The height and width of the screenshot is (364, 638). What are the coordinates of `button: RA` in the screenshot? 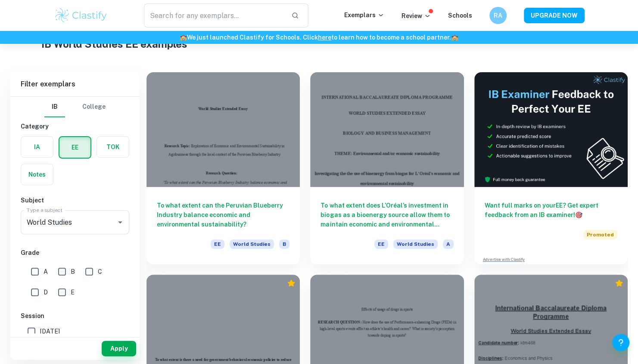 It's located at (498, 16).